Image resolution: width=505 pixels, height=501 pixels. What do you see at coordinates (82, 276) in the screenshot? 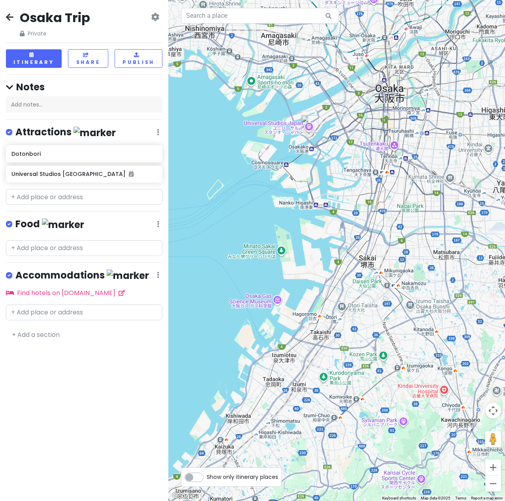
I see `h4: Accommodations` at bounding box center [82, 276].